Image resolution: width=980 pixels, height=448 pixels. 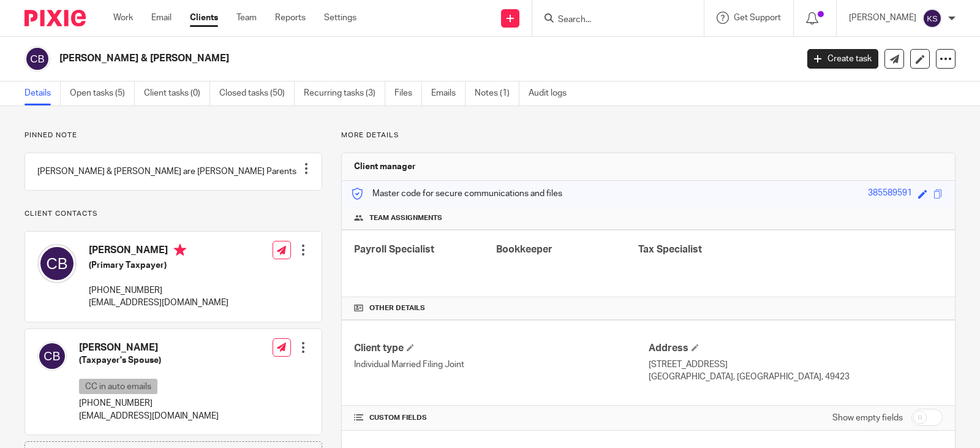 What do you see at coordinates (410, 348) in the screenshot?
I see `span: Change Client type` at bounding box center [410, 348].